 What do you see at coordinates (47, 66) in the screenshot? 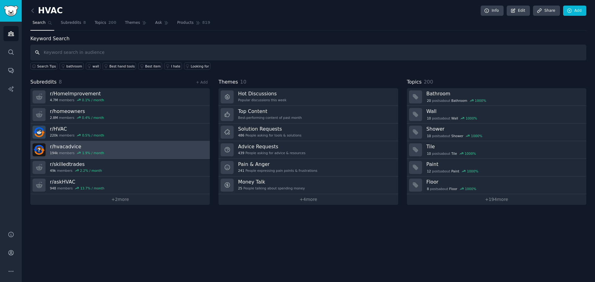
I see `span: Search Tips` at bounding box center [47, 66].